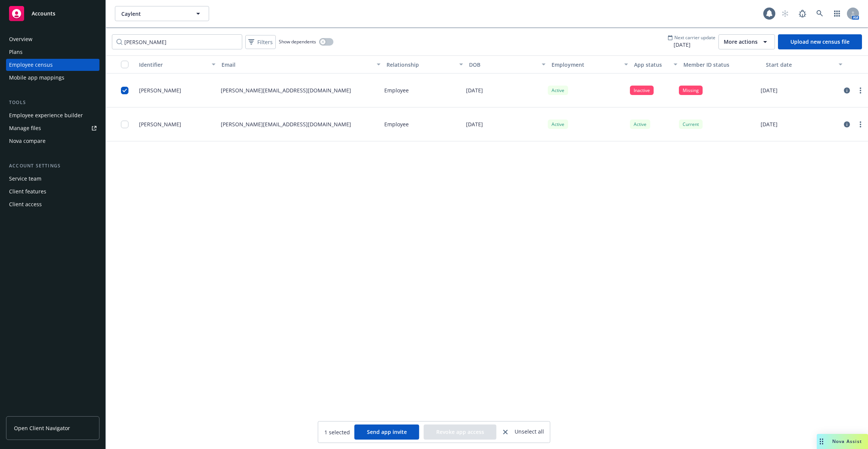 The width and height of the screenshot is (868, 449). What do you see at coordinates (52, 103) in the screenshot?
I see `div: Tools` at bounding box center [52, 103].